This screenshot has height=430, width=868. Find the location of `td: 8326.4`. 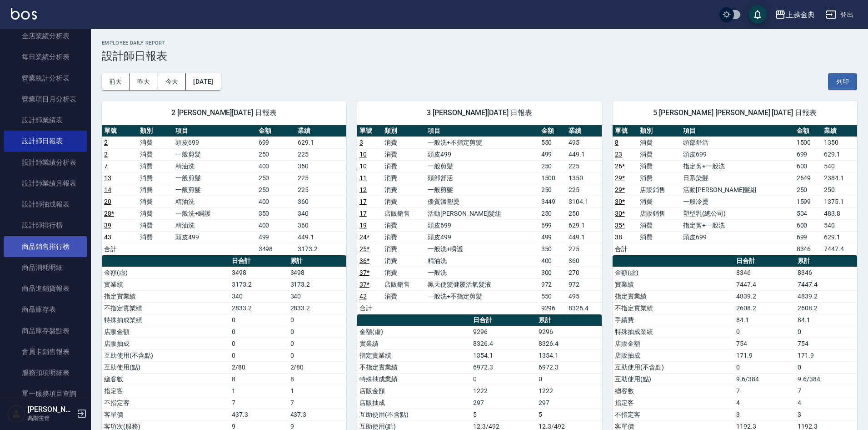

td: 8326.4 is located at coordinates (569, 343).